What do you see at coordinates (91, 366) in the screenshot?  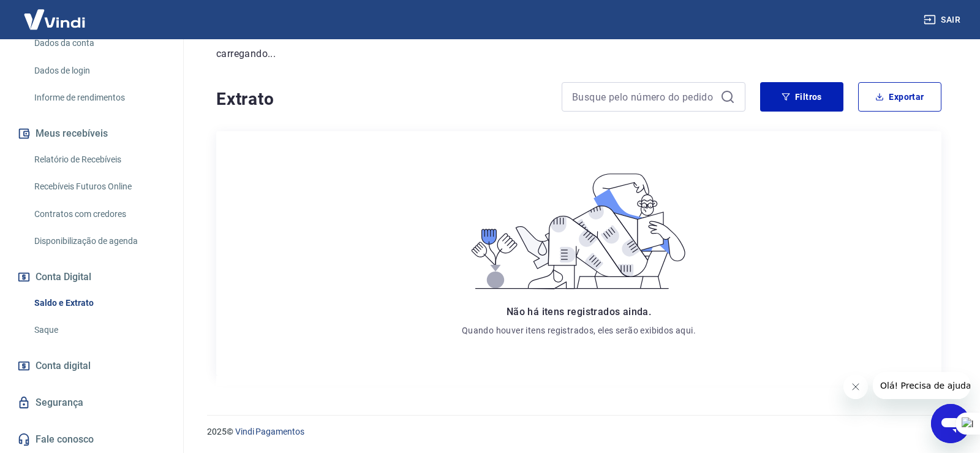 I see `a: Conta digital` at bounding box center [91, 366].